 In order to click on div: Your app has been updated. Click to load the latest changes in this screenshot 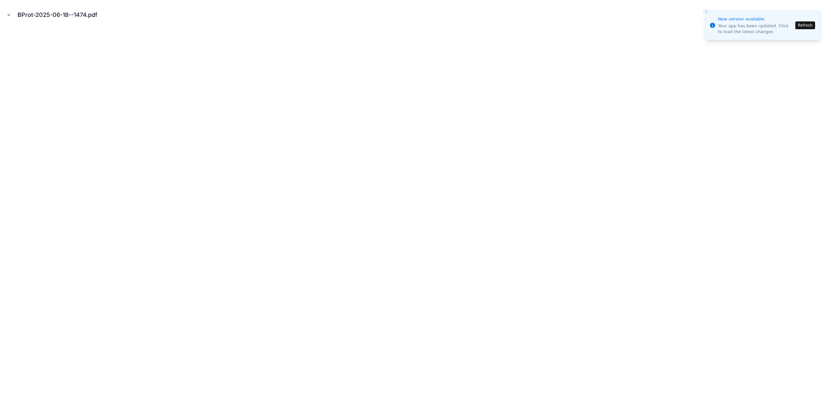, I will do `click(756, 29)`.